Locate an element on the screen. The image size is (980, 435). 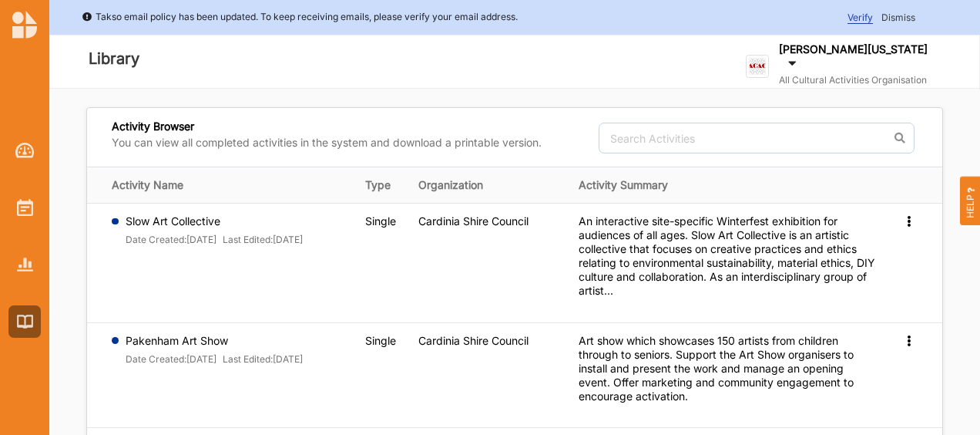
a: Reports is located at coordinates (25, 264).